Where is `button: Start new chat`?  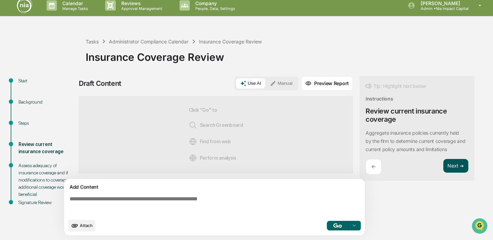 button: Start new chat is located at coordinates (121, 59).